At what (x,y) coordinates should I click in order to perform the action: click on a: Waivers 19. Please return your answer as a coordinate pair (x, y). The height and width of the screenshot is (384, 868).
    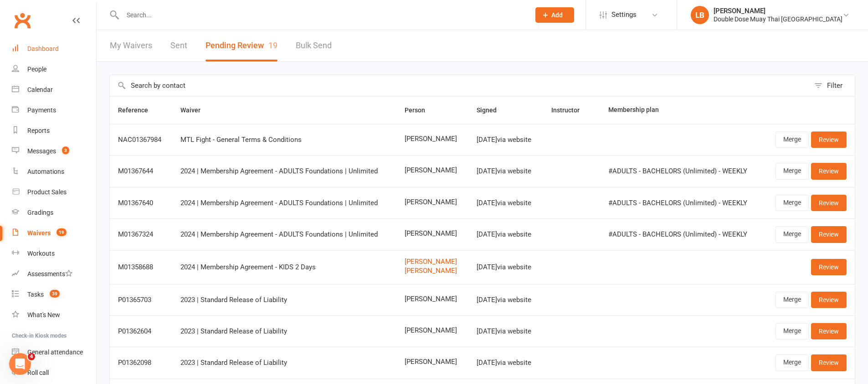
    Looking at the image, I should click on (54, 233).